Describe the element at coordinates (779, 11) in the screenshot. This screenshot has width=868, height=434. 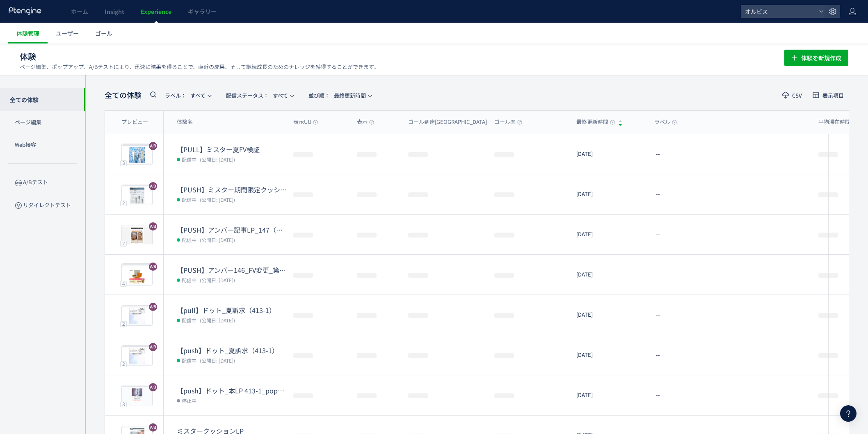
I see `span: オルビス` at that location.